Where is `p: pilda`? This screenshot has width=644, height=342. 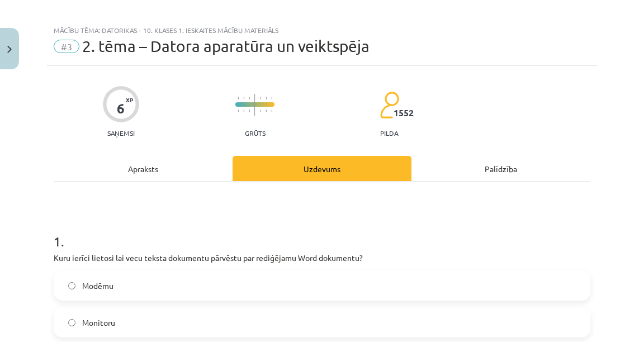
p: pilda is located at coordinates (389, 133).